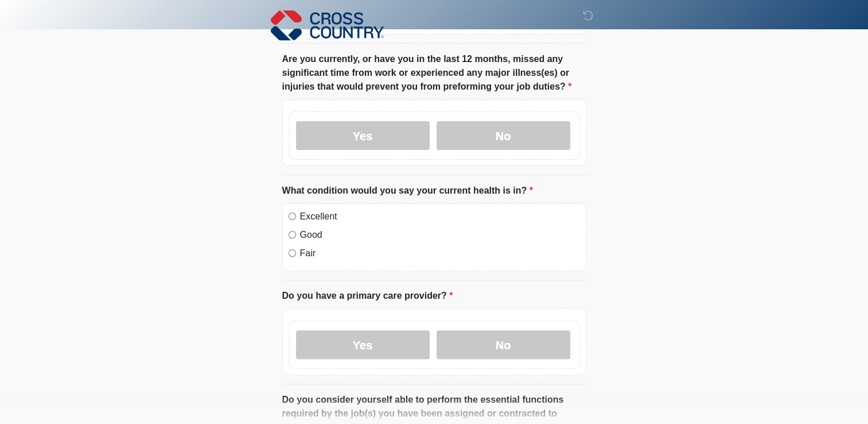  What do you see at coordinates (440, 235) in the screenshot?
I see `label: Good` at bounding box center [440, 235].